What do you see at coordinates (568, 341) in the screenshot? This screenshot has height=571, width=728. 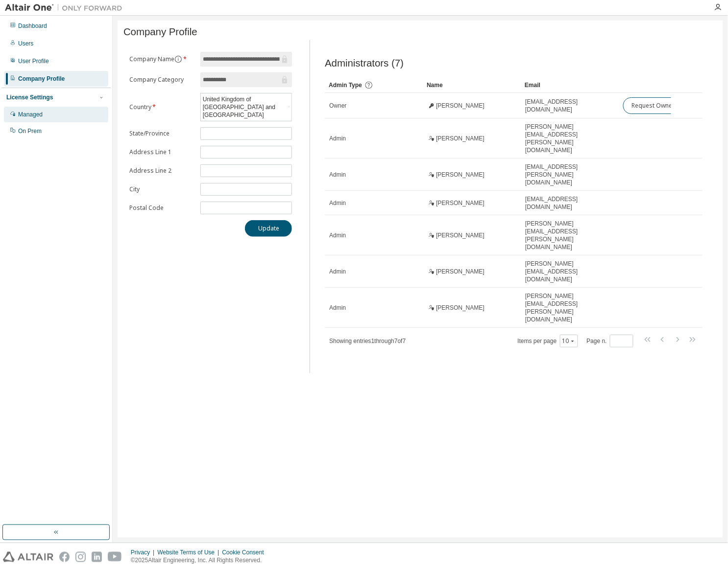 I see `button: 10` at bounding box center [568, 341].